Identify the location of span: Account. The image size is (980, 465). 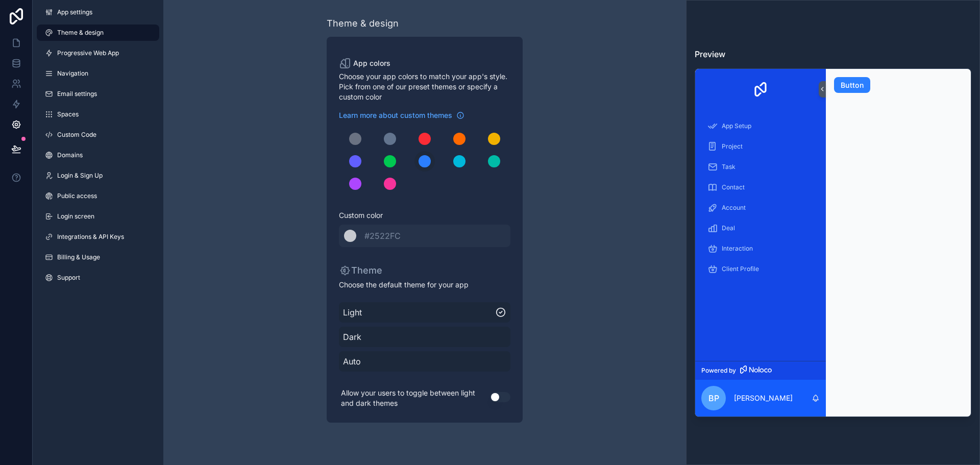
(733, 208).